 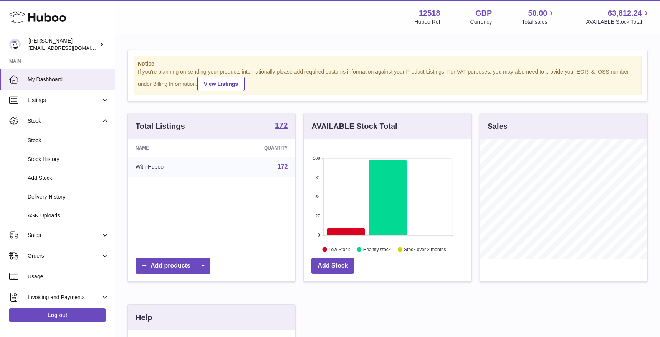 I want to click on strong: GBP, so click(x=483, y=13).